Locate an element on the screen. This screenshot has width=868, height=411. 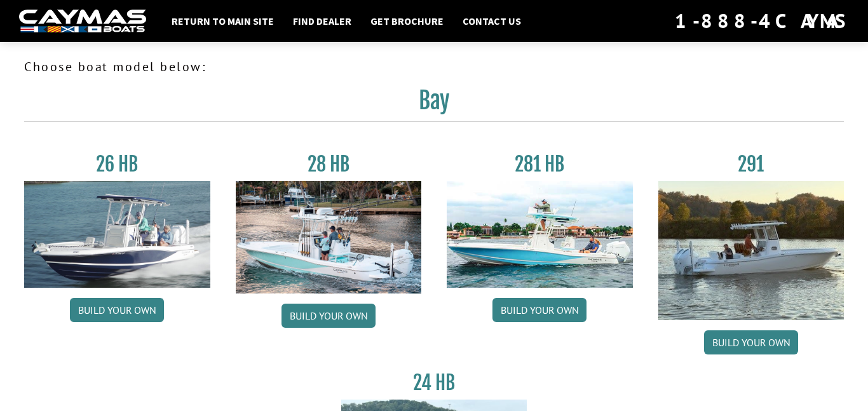
img: white-logo-c9c8dbefe5ff5ceceb0f0178aa75bf4bb51f6bca0971e226c86eb53dfe498488.png is located at coordinates (82, 21).